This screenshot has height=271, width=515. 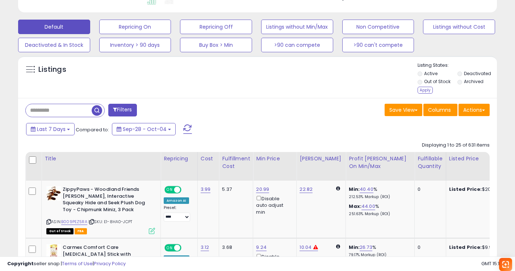 I want to click on a: 3.99, so click(x=206, y=189).